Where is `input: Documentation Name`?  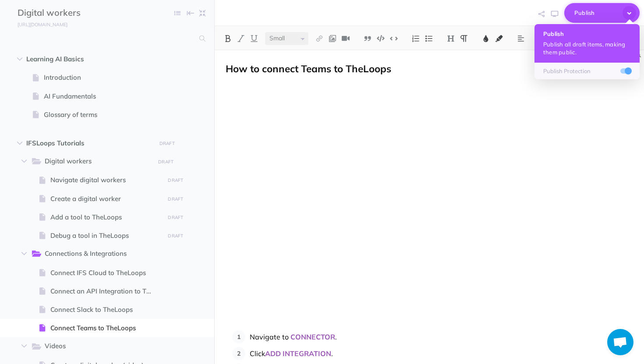 input: Documentation Name is located at coordinates (69, 13).